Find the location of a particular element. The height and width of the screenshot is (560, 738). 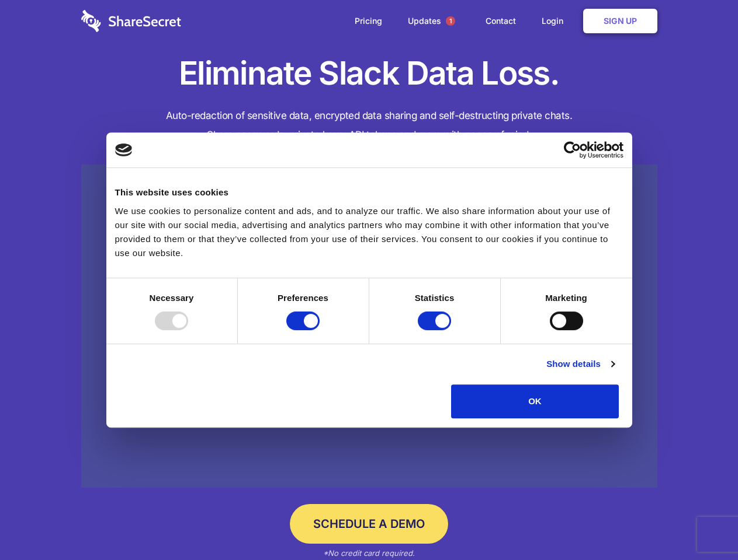

h4: Auto-redaction of sensitive data, encrypted data sharing and self-destructing private chats. Shar... is located at coordinates (369, 126).